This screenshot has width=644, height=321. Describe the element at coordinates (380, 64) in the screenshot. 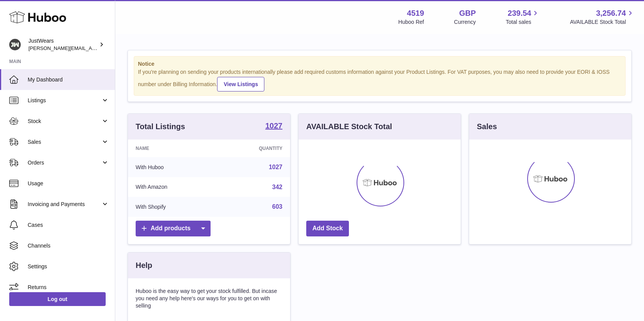

I see `strong: Notice` at that location.